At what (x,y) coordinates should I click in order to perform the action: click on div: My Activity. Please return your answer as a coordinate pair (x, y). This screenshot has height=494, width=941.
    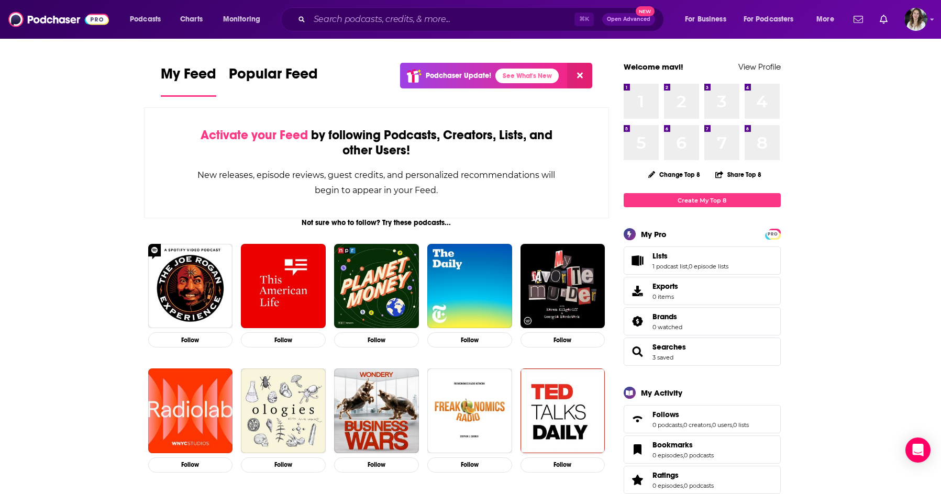
    Looking at the image, I should click on (661, 393).